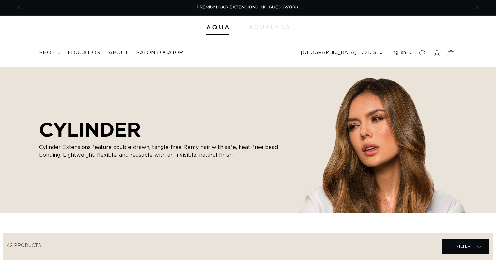 This screenshot has width=496, height=264. I want to click on span: English, so click(397, 53).